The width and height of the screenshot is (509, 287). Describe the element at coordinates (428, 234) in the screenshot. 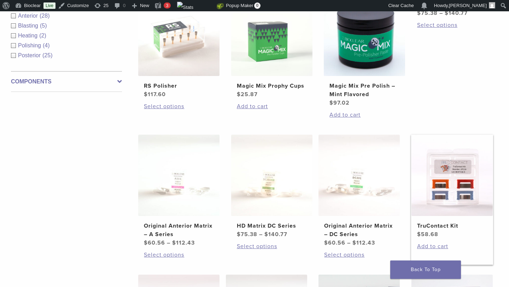

I see `bdi: 58.68` at that location.